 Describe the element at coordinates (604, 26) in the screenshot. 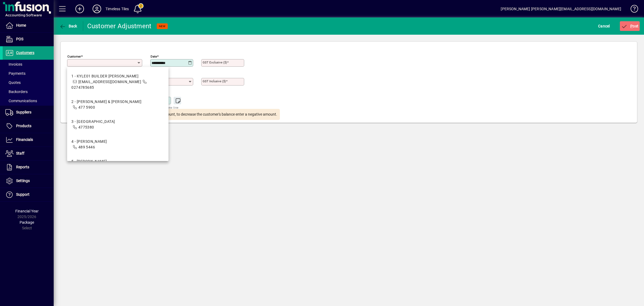

I see `span: Cancel` at that location.